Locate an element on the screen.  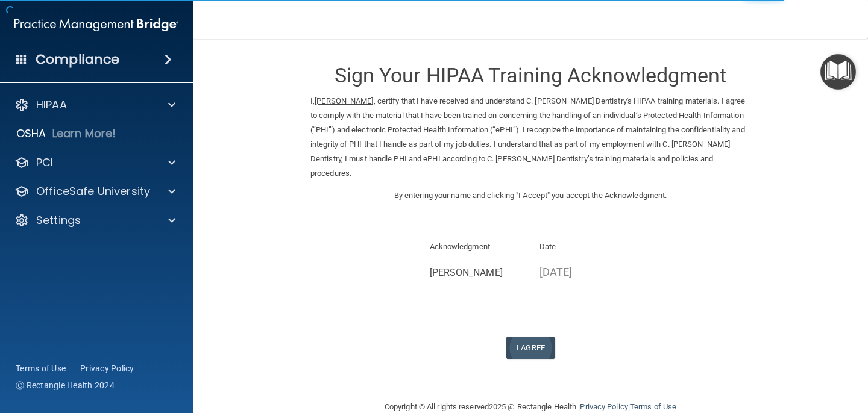
button: Open Resource Center is located at coordinates (838, 72).